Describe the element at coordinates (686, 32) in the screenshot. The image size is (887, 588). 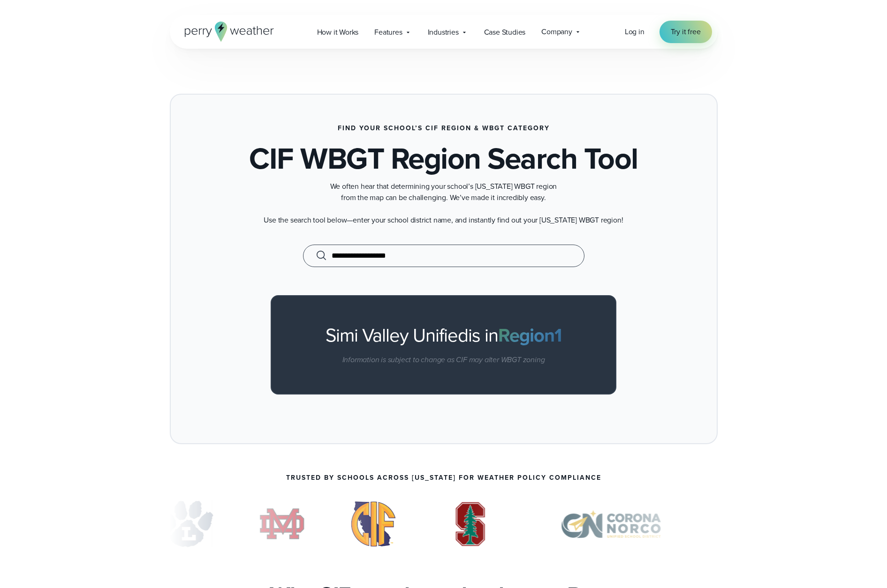
I see `span: Try it free` at that location.